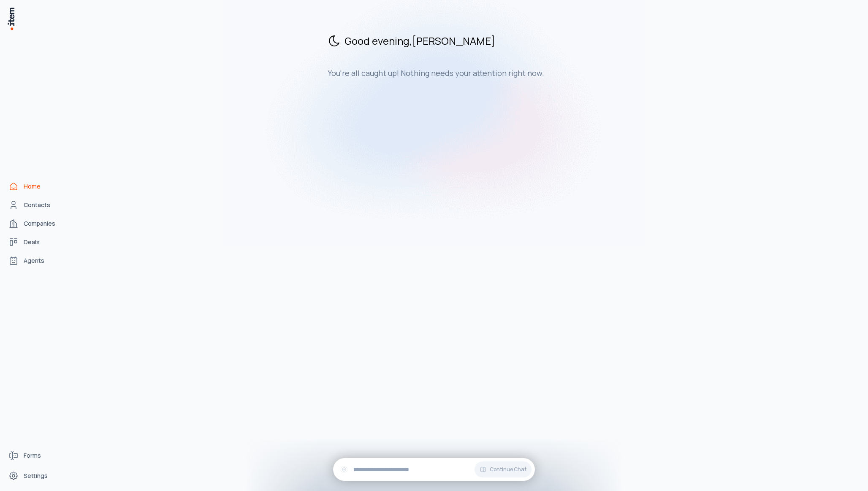 Image resolution: width=868 pixels, height=491 pixels. I want to click on span: Continue Chat, so click(508, 469).